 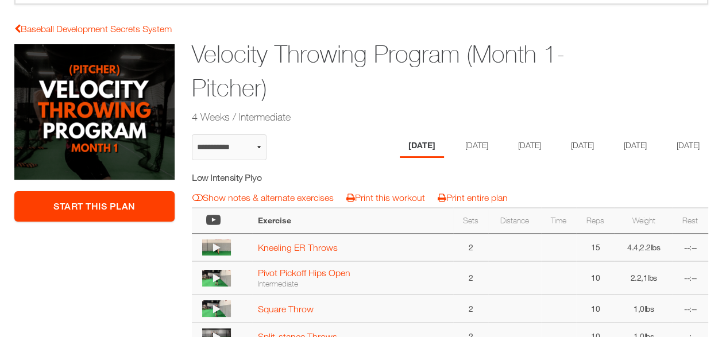 I want to click on a: Start This Plan, so click(x=95, y=206).